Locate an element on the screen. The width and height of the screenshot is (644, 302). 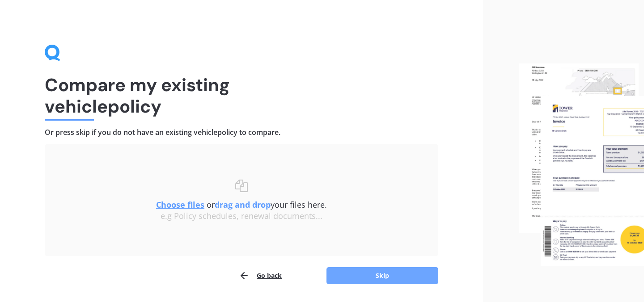
span: or your files here. is located at coordinates (242, 205).